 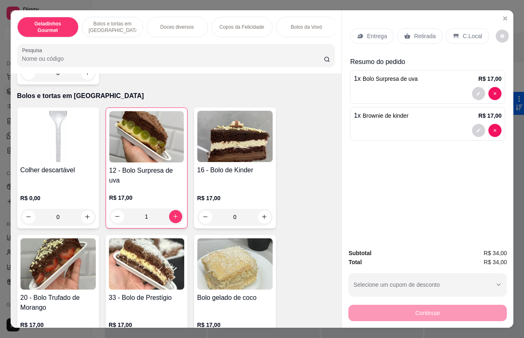 I want to click on strong: Total, so click(x=355, y=262).